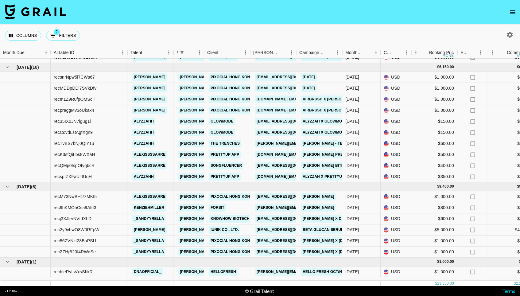  What do you see at coordinates (435, 208) in the screenshot?
I see `div: $800.00` at bounding box center [435, 208].